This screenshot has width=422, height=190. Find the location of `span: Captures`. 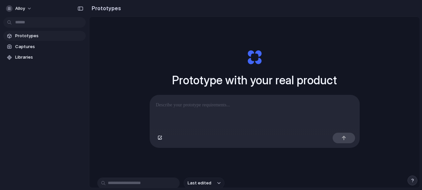

span: Captures is located at coordinates (49, 47).